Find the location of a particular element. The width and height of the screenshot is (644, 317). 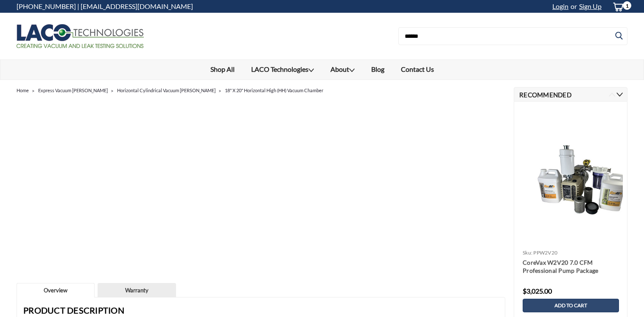

span: sku: is located at coordinates (527, 252).